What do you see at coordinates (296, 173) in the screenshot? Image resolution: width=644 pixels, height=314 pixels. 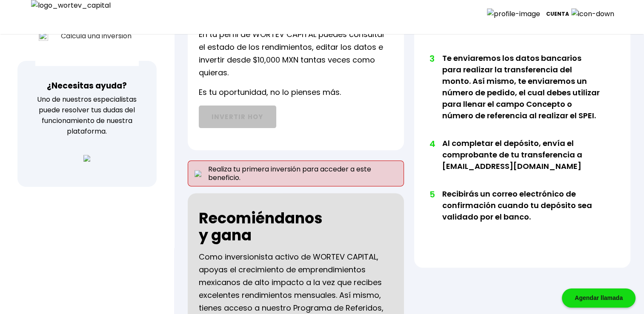 I see `p: Realiza tu primera inversión para acceder a este beneficio.` at bounding box center [296, 173].